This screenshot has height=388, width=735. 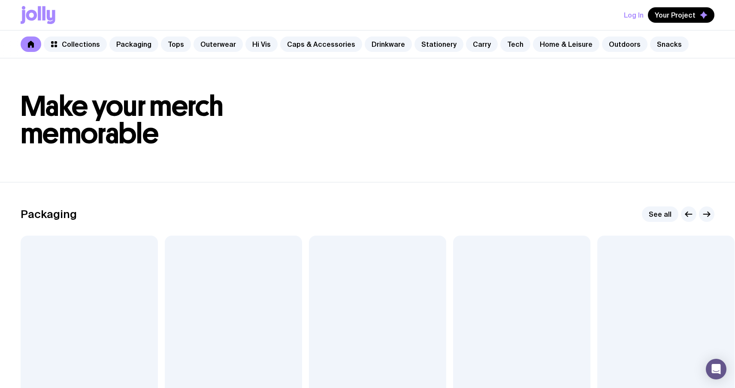 What do you see at coordinates (625, 44) in the screenshot?
I see `a: Outdoors` at bounding box center [625, 44].